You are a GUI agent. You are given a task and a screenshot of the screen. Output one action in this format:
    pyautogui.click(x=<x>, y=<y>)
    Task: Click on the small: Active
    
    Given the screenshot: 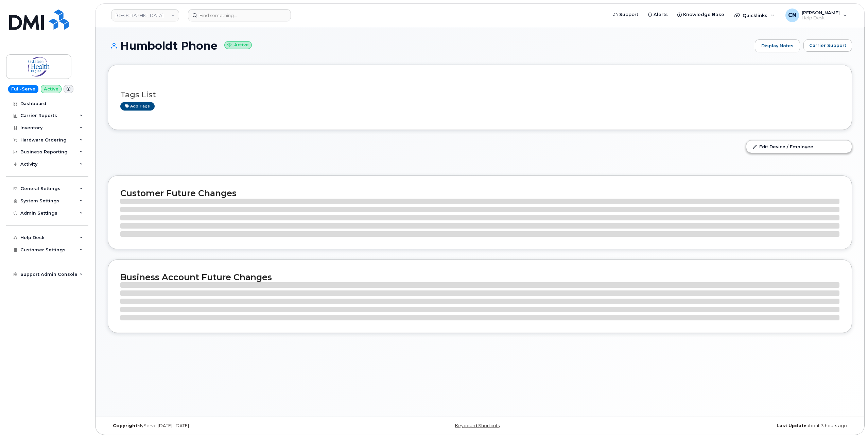 What is the action you would take?
    pyautogui.click(x=238, y=45)
    